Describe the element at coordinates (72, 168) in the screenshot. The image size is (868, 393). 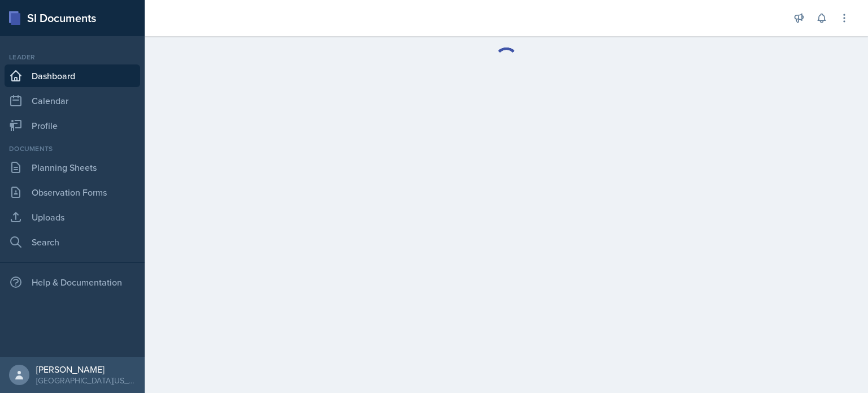
I see `a: Planning Sheets` at that location.